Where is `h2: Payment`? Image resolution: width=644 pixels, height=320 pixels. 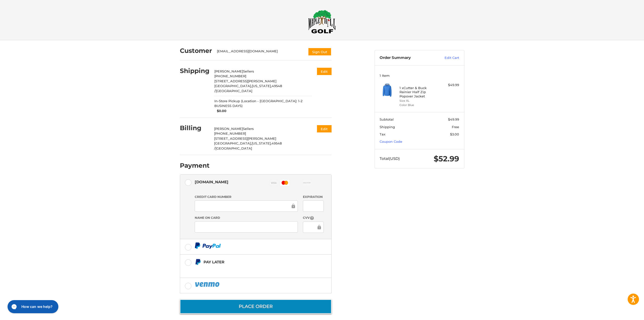 h2: Payment is located at coordinates (195, 166).